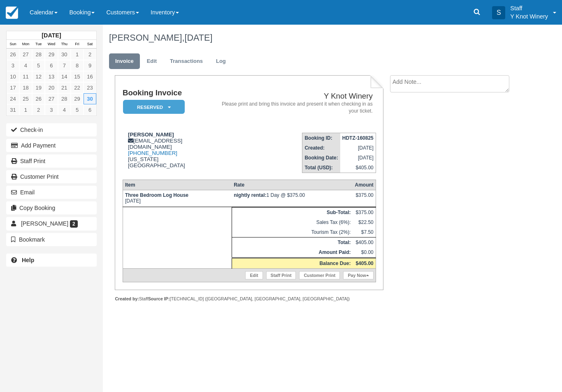 The width and height of the screenshot is (562, 392). I want to click on div: $375.00, so click(364, 199).